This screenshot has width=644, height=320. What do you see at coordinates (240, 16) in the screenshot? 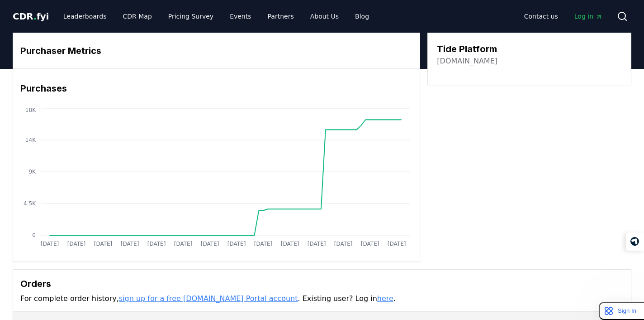
I see `a: Events` at bounding box center [240, 16].